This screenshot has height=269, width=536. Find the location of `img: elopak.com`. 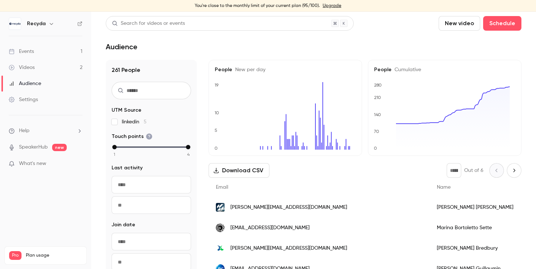

img: elopak.com is located at coordinates (220, 227).